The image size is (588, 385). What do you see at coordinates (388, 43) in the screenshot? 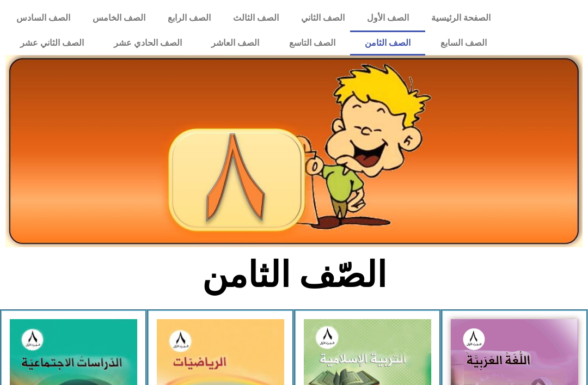
I see `a: الصف الثامن` at bounding box center [388, 43].